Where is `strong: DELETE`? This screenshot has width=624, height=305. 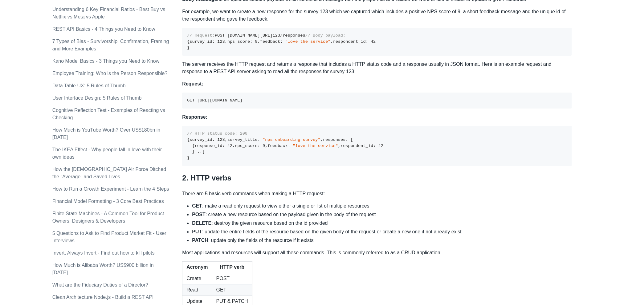
strong: DELETE is located at coordinates (201, 223).